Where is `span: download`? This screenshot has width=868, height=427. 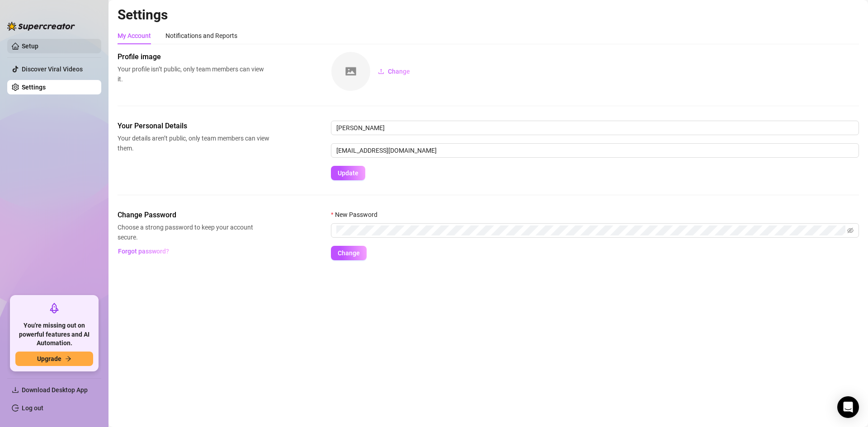 span: download is located at coordinates (15, 390).